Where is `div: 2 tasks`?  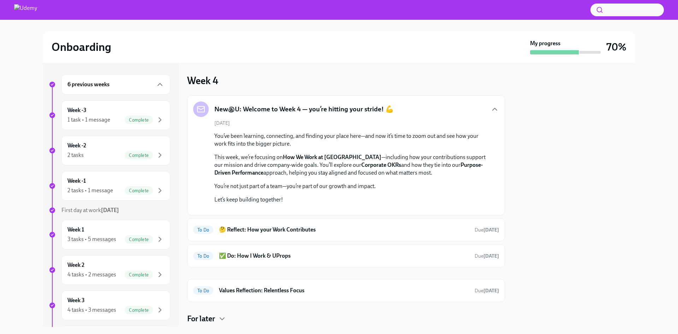 div: 2 tasks is located at coordinates (76, 155).